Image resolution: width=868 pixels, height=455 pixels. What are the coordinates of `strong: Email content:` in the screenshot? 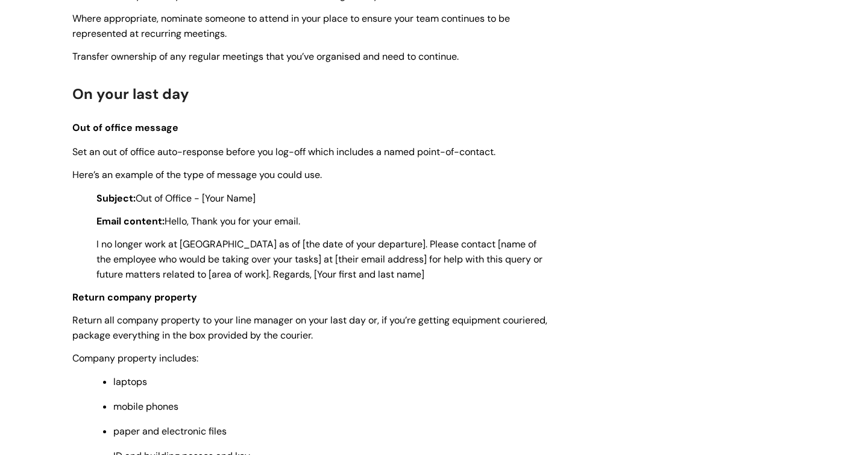 It's located at (130, 221).